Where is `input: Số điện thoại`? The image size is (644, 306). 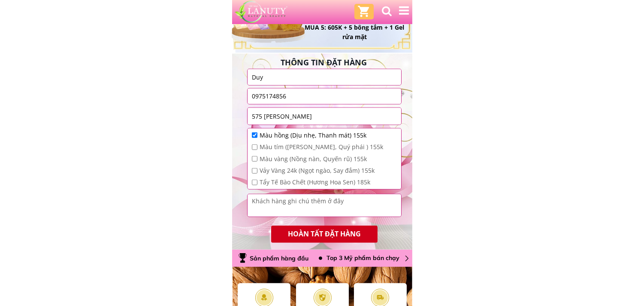 input: Số điện thoại is located at coordinates (325, 96).